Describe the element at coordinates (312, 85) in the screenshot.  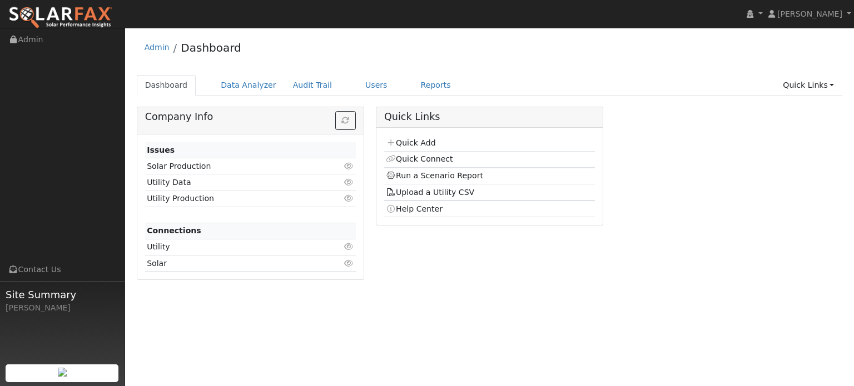
I see `a: Audit Trail` at that location.